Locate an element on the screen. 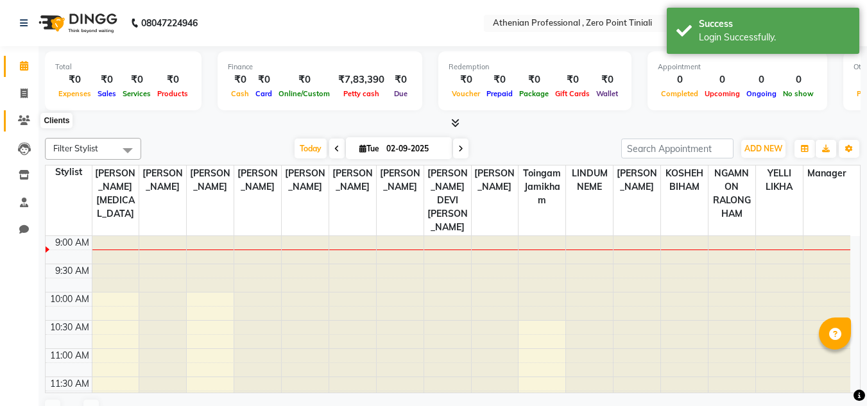  span: Petty cash is located at coordinates (361, 94).